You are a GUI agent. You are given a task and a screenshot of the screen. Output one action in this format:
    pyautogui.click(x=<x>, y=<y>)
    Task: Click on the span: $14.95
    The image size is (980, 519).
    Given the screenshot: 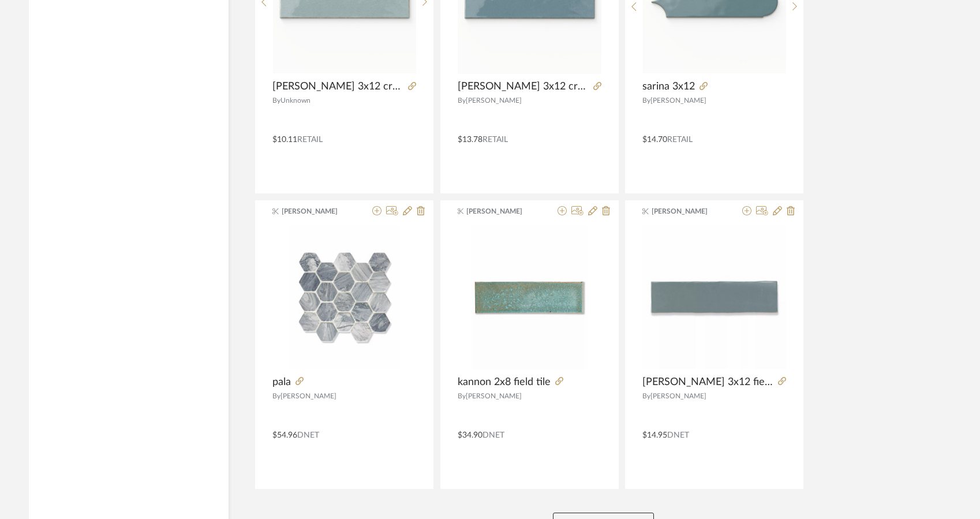 What is the action you would take?
    pyautogui.click(x=654, y=435)
    